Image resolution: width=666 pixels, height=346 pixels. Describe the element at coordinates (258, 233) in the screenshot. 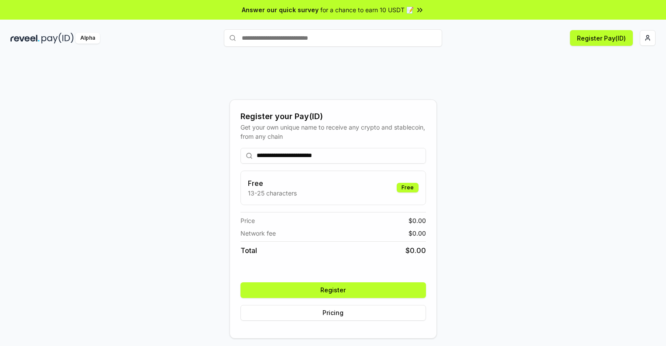

I see `span: Network fee` at that location.